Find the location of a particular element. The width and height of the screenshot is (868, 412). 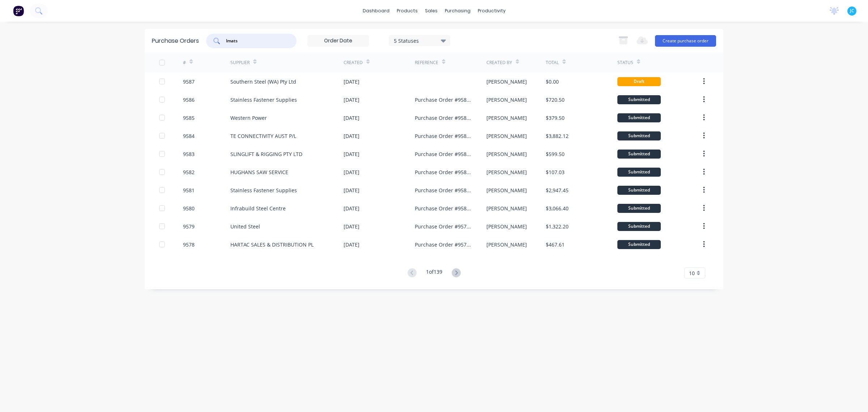

div: 9586 is located at coordinates (189, 100).